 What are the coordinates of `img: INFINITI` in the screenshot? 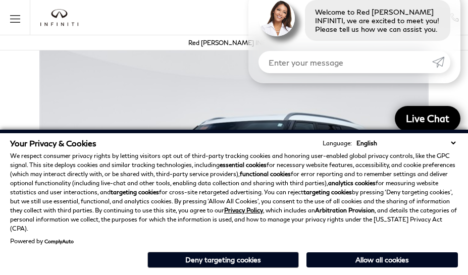 It's located at (59, 18).